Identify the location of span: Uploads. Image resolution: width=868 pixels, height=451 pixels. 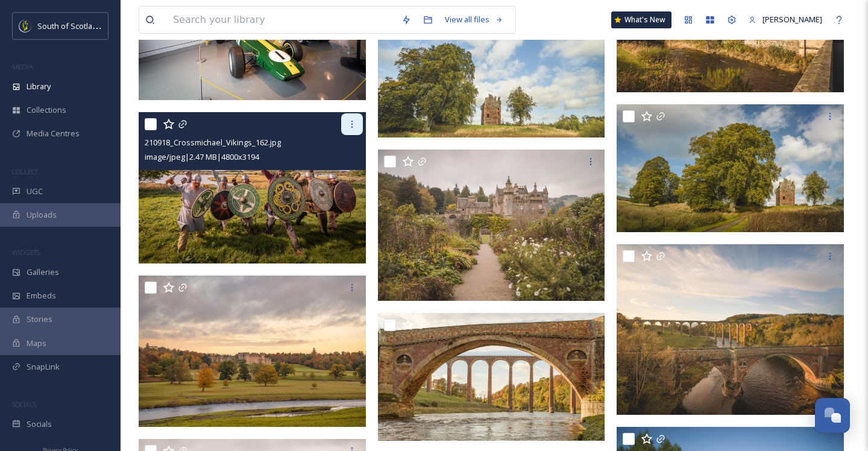
(41, 215).